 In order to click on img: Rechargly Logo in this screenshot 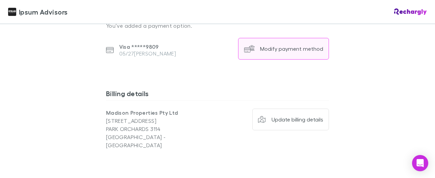, I will do `click(410, 12)`.